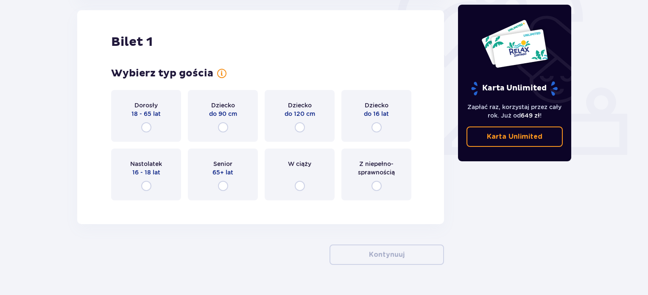  I want to click on span: 18 - 65 lat, so click(146, 114).